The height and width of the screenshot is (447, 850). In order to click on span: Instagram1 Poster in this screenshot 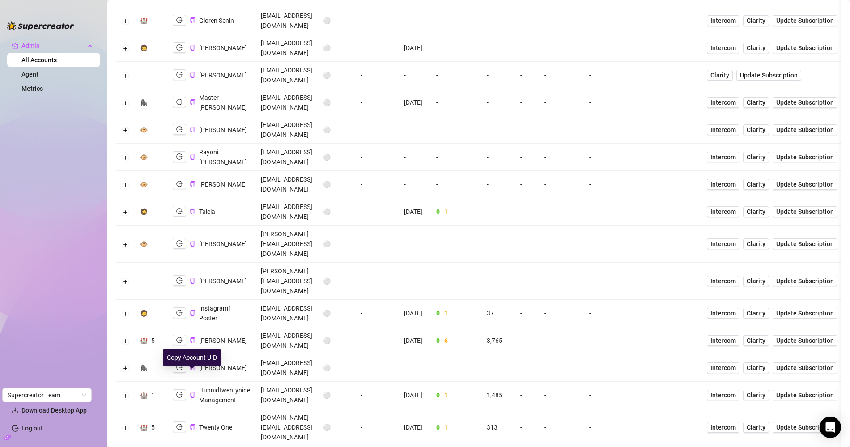, I will do `click(215, 313)`.